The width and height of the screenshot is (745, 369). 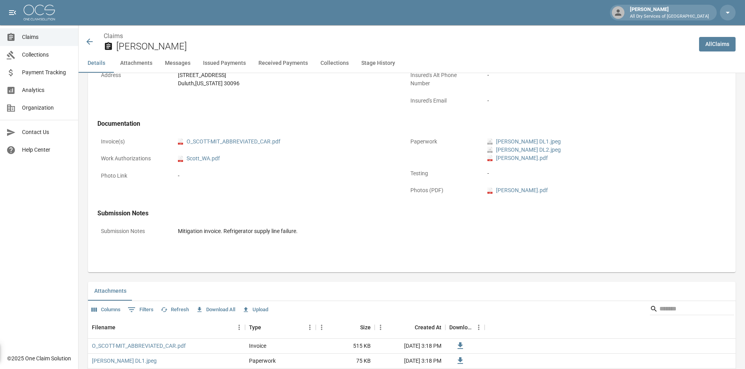 What do you see at coordinates (133, 141) in the screenshot?
I see `p: Invoice(s)` at bounding box center [133, 141].